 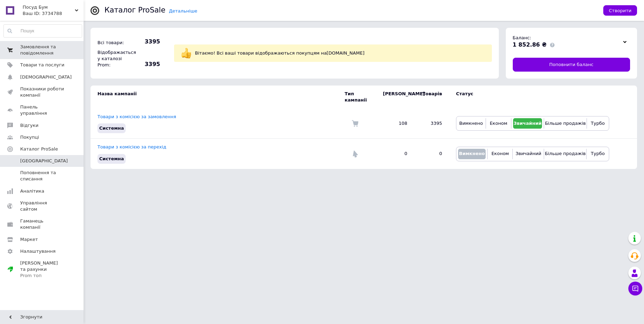 I want to click on span: Покупці, so click(x=30, y=137).